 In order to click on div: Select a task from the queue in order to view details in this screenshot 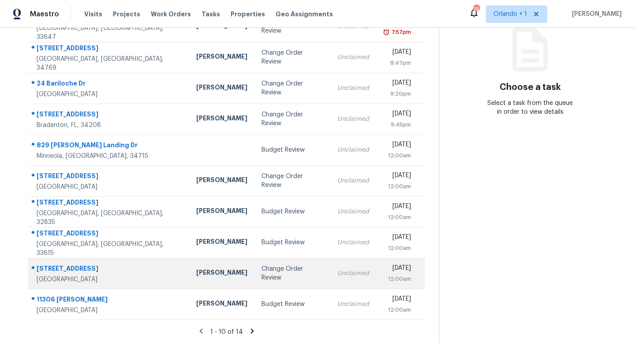, I will do `click(530, 108)`.